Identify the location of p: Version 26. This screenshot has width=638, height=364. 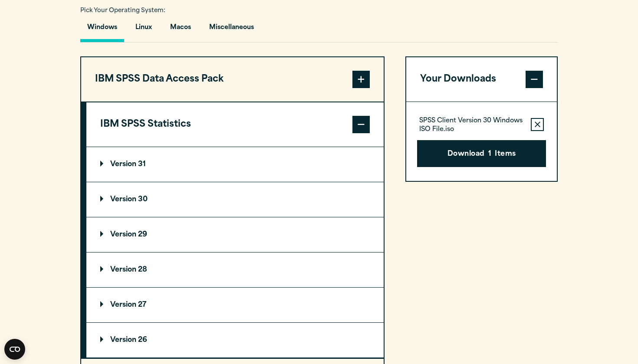
(124, 340).